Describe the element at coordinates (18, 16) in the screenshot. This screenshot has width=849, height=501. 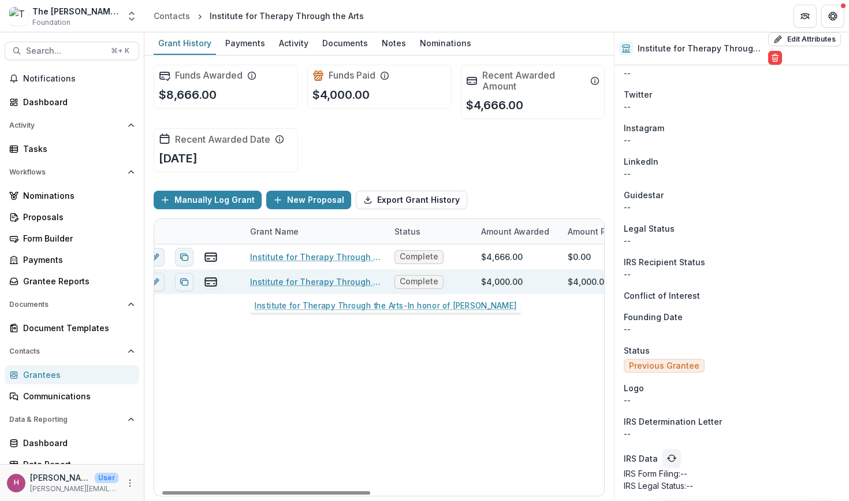
I see `img: The Nathan & Esther K. Wagner Family Foundation` at that location.